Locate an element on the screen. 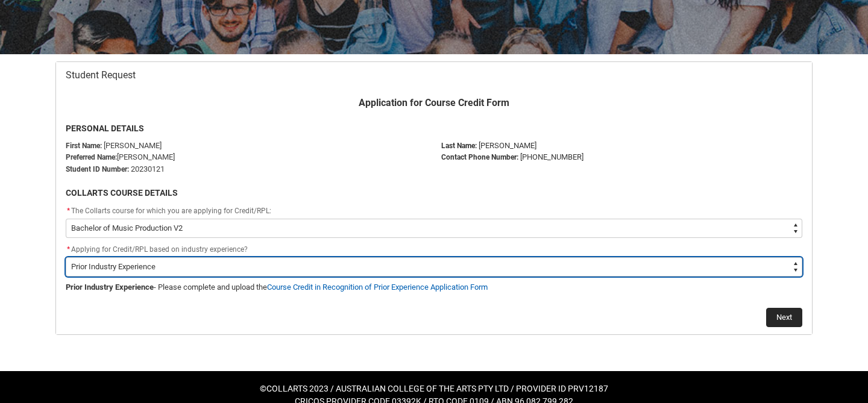 The width and height of the screenshot is (868, 403). p: - Please complete and upload the is located at coordinates (434, 288).